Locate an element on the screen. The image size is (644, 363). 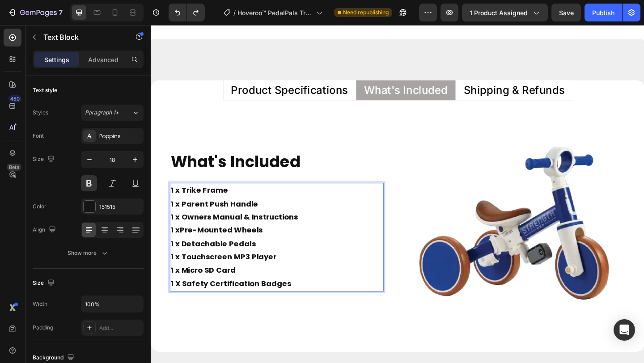
p: Product Specifications is located at coordinates (151, 71).